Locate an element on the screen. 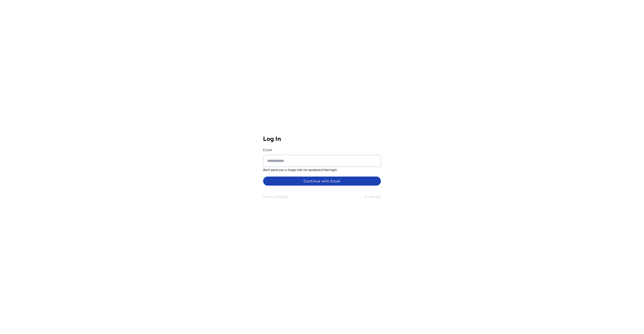 Image resolution: width=644 pixels, height=334 pixels. button: Continue with Email is located at coordinates (322, 181).